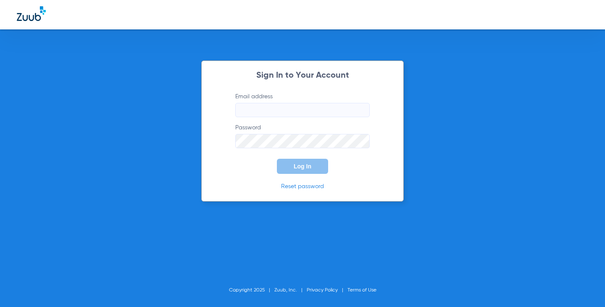 The height and width of the screenshot is (307, 605). I want to click on input: Password, so click(303, 141).